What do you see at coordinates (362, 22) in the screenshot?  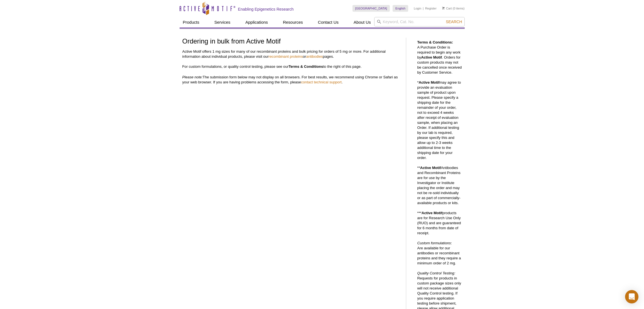 I see `a: About Us` at bounding box center [362, 22].